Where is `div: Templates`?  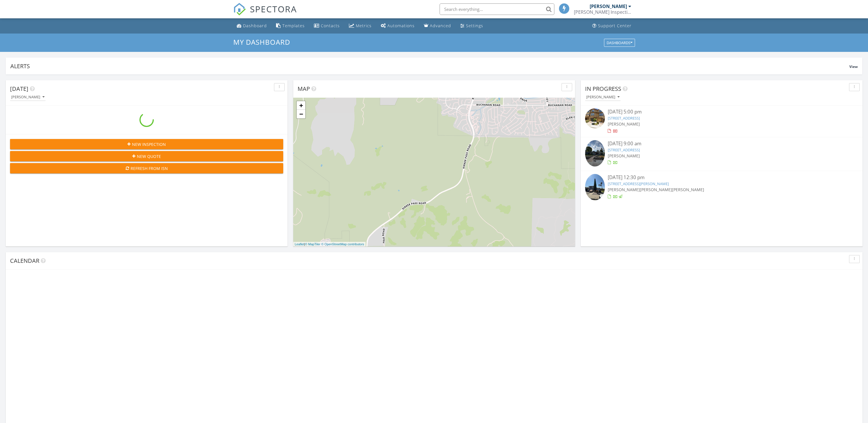
div: Templates is located at coordinates (294, 25).